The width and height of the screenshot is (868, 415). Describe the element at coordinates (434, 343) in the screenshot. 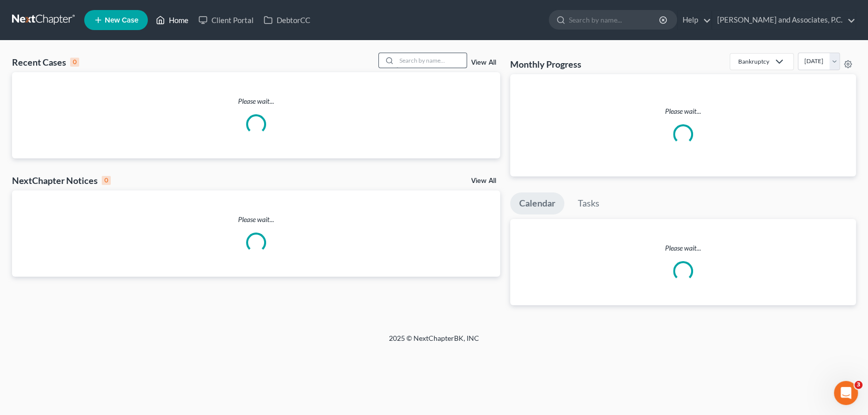

I see `div: 2025 © NextChapterBK, INC` at that location.